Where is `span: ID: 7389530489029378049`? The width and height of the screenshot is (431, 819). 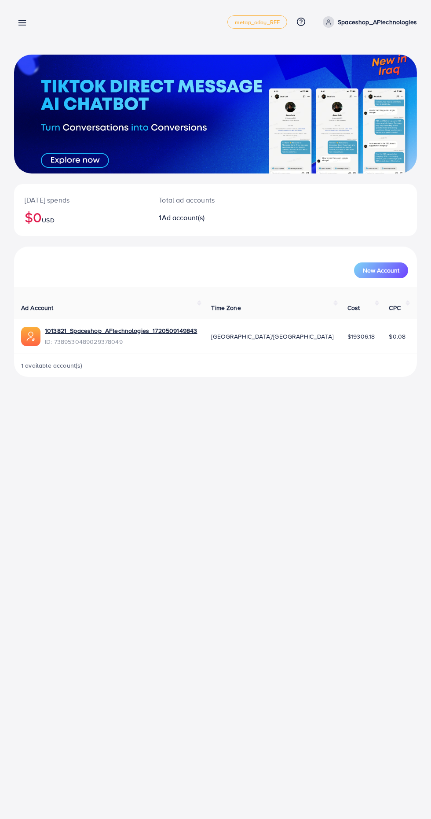
span: ID: 7389530489029378049 is located at coordinates (121, 342).